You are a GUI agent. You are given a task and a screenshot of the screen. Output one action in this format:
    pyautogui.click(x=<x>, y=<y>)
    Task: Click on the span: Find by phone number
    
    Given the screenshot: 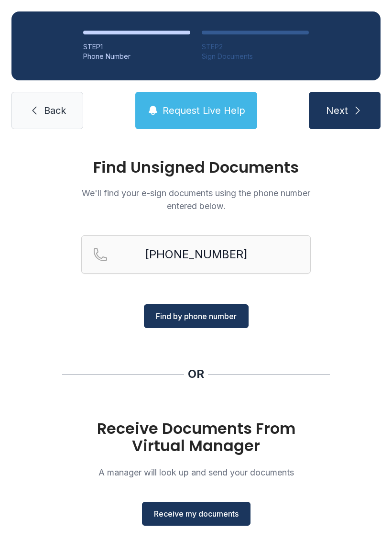 What is the action you would take?
    pyautogui.click(x=196, y=316)
    